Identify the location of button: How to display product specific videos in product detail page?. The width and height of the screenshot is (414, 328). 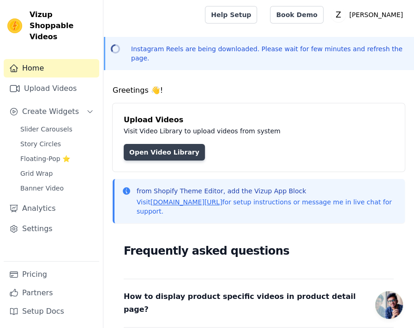
(258, 303).